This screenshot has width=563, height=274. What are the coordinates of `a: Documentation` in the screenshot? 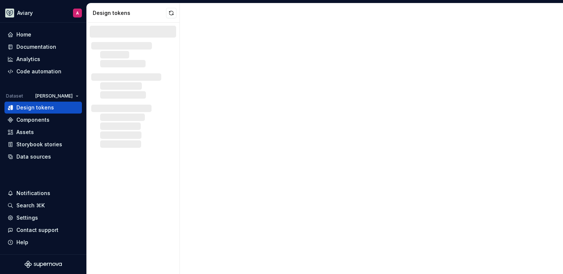 It's located at (43, 47).